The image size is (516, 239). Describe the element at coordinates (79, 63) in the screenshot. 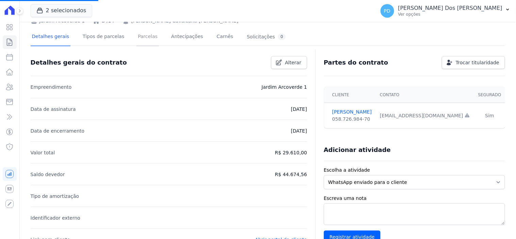

I see `h3: Detalhes gerais do contrato` at that location.